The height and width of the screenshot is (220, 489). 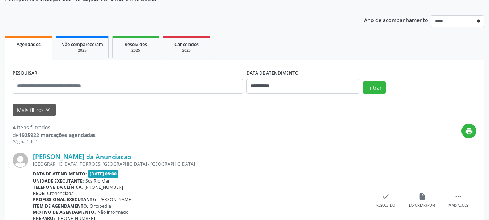 What do you see at coordinates (48, 110) in the screenshot?
I see `i: keyboard_arrow_down` at bounding box center [48, 110].